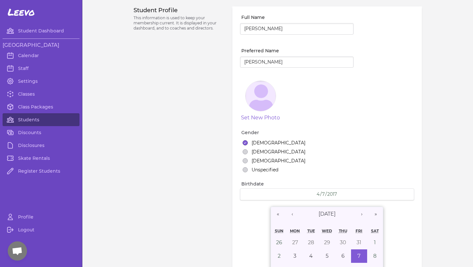 The image size is (473, 267). Describe the element at coordinates (359, 243) in the screenshot. I see `button: March 31, 2017` at that location.